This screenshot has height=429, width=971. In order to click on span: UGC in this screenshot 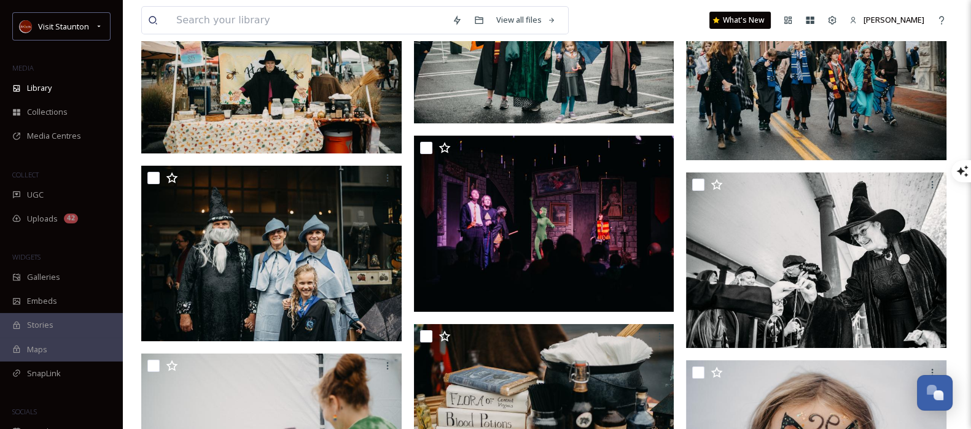, I will do `click(35, 195)`.